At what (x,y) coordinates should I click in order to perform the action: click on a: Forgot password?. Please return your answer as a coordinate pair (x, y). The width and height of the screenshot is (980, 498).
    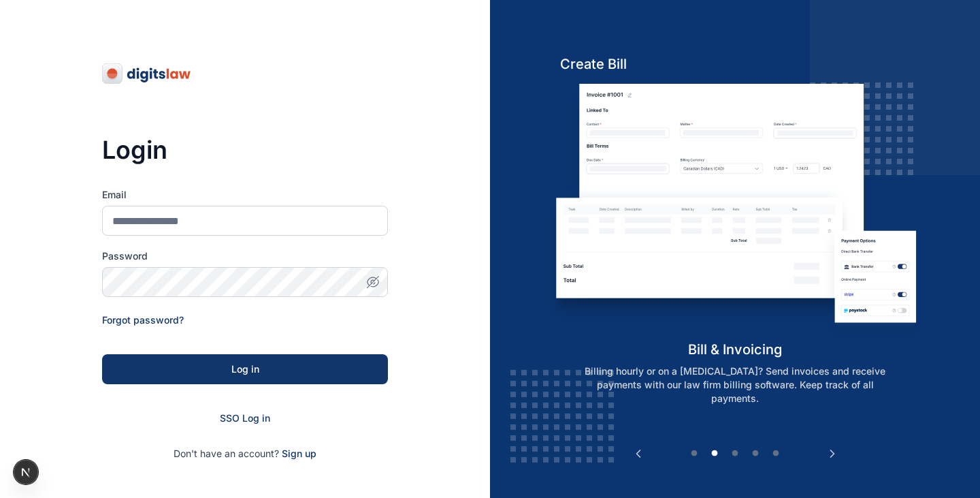
    Looking at the image, I should click on (143, 319).